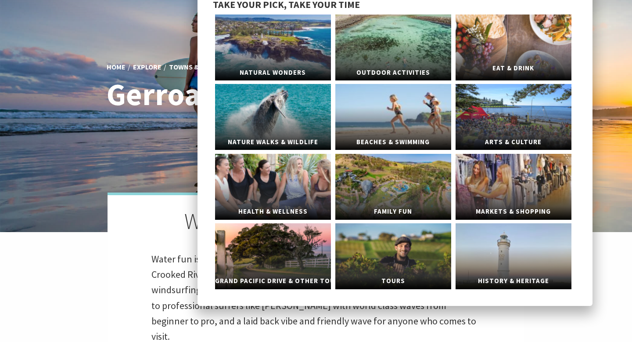 This screenshot has height=342, width=632. Describe the element at coordinates (393, 211) in the screenshot. I see `span: Family Fun` at that location.